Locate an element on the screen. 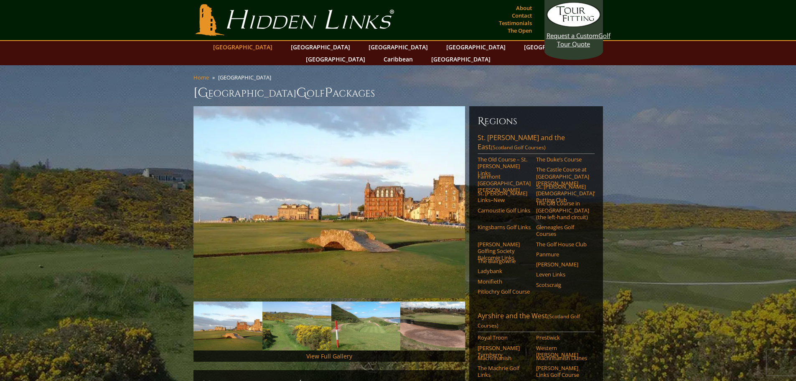 The height and width of the screenshot is (381, 796). a: Machrihanish Dunes is located at coordinates (562, 358).